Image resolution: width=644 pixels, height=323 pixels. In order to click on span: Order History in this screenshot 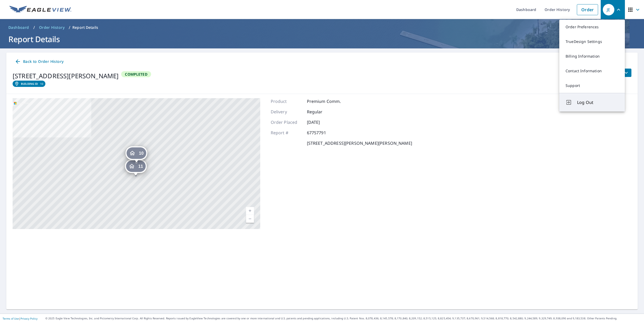, I will do `click(52, 27)`.